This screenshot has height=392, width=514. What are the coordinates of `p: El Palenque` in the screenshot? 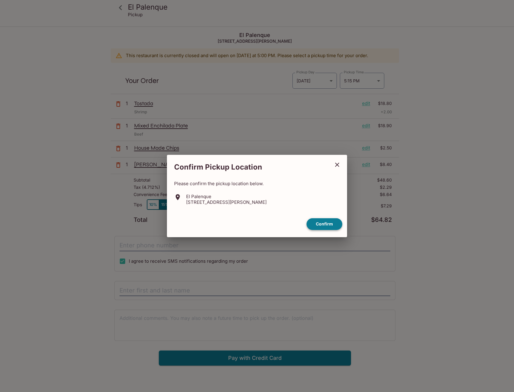 It's located at (226, 196).